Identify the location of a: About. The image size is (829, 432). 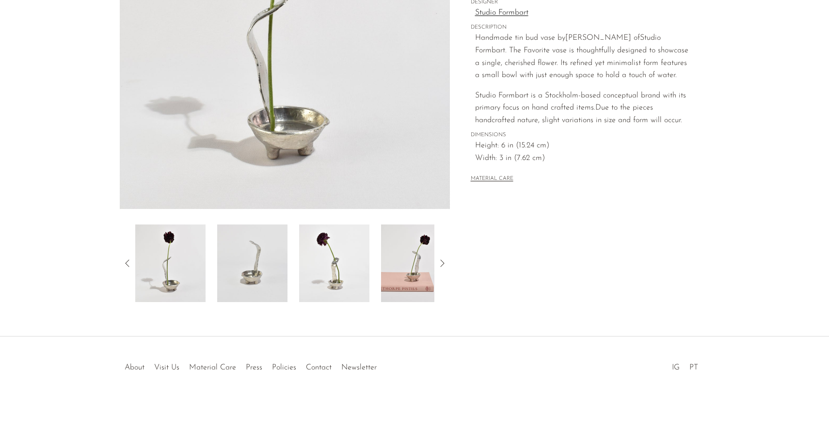
(134, 367).